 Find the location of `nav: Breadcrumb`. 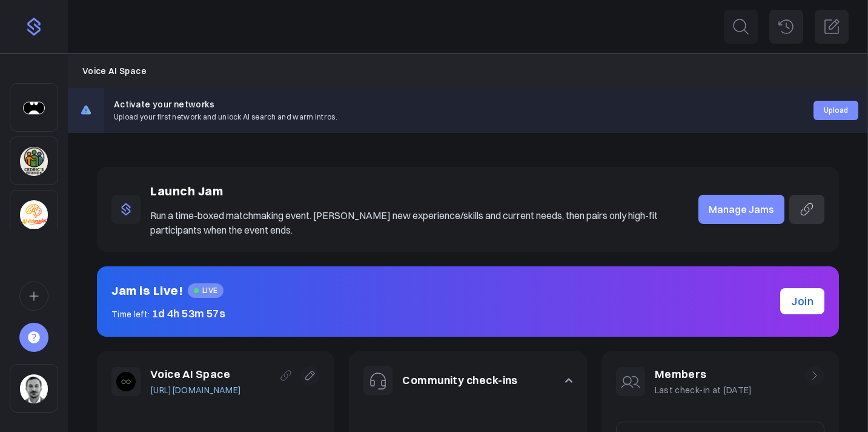

nav: Breadcrumb is located at coordinates (468, 71).